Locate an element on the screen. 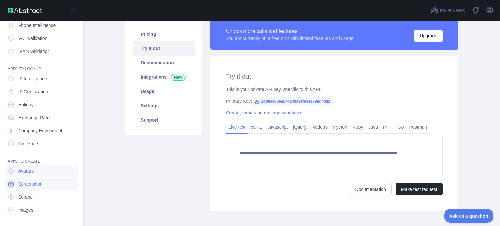  a: IP Geolocation is located at coordinates (42, 92).